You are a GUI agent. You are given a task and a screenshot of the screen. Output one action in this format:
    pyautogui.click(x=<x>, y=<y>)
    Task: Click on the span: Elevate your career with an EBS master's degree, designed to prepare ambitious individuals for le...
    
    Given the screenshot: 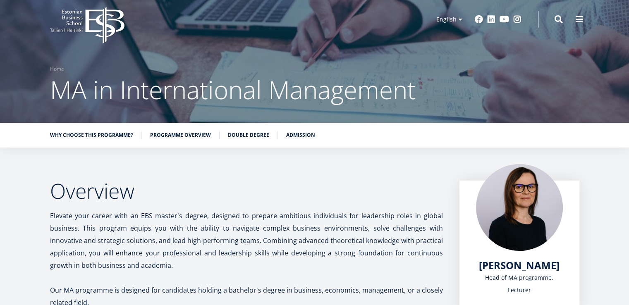 What is the action you would take?
    pyautogui.click(x=246, y=241)
    